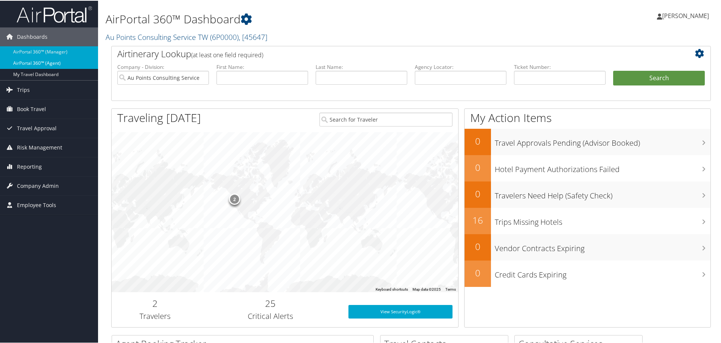 This screenshot has width=721, height=343. Describe the element at coordinates (163, 66) in the screenshot. I see `label: Company - Division:` at that location.